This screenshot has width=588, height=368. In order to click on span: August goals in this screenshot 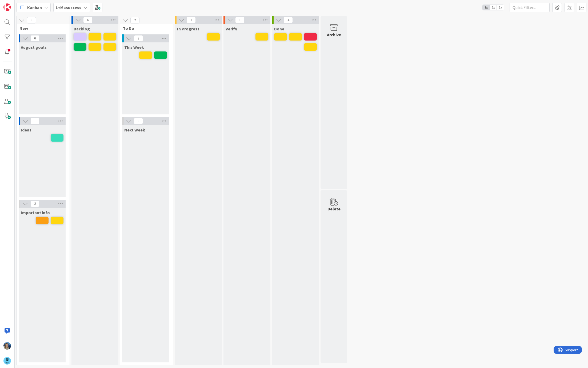, I will do `click(34, 47)`.